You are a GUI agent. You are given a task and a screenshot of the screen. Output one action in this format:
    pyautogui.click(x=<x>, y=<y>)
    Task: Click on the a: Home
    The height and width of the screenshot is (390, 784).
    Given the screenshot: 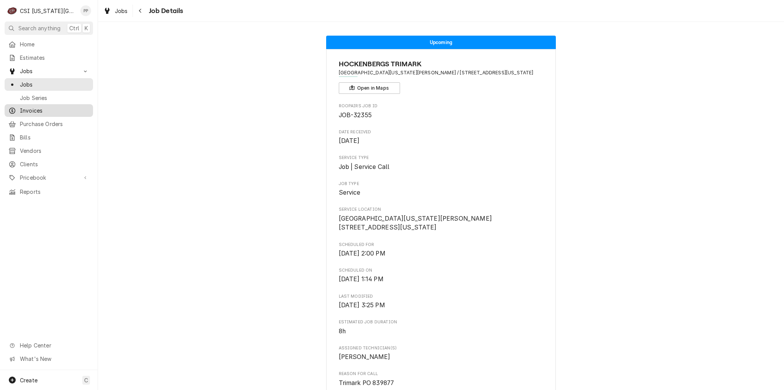 What is the action you would take?
    pyautogui.click(x=49, y=44)
    